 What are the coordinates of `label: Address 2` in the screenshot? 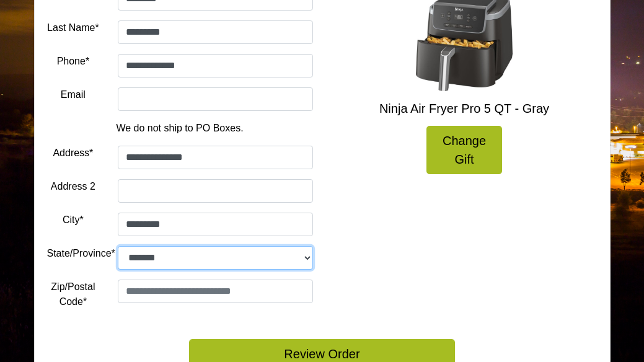 It's located at (73, 187).